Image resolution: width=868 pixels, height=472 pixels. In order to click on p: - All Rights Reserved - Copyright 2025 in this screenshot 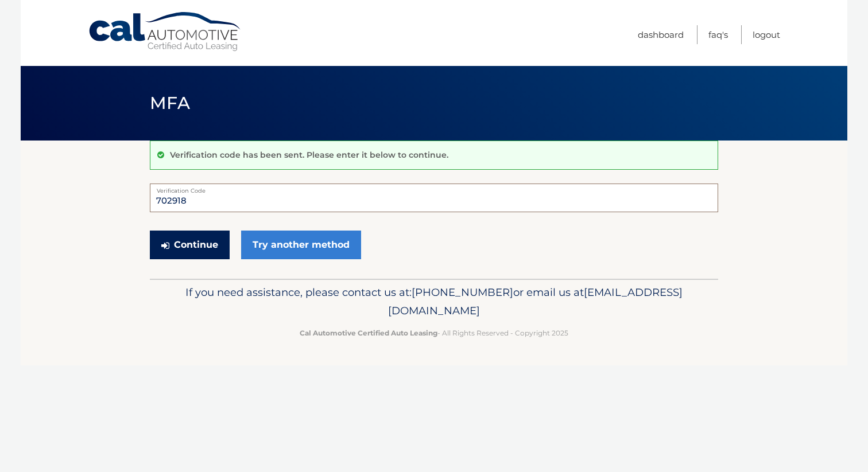, I will do `click(434, 333)`.